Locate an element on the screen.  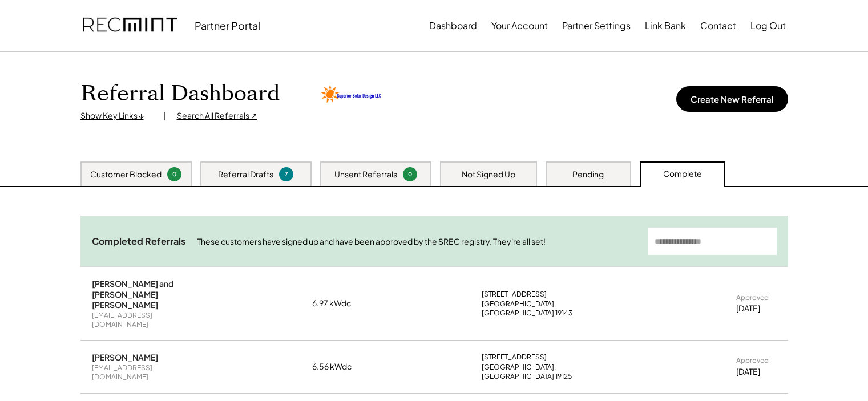
button: Log Out is located at coordinates (768, 25).